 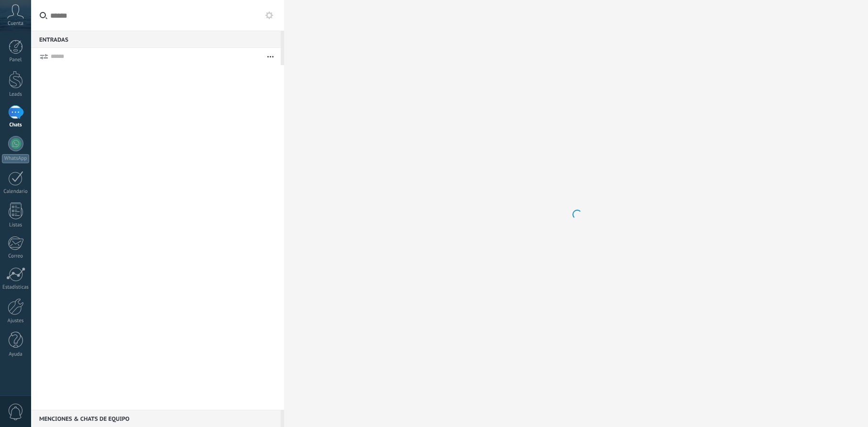 What do you see at coordinates (156, 40) in the screenshot?
I see `div: Entradas` at bounding box center [156, 40].